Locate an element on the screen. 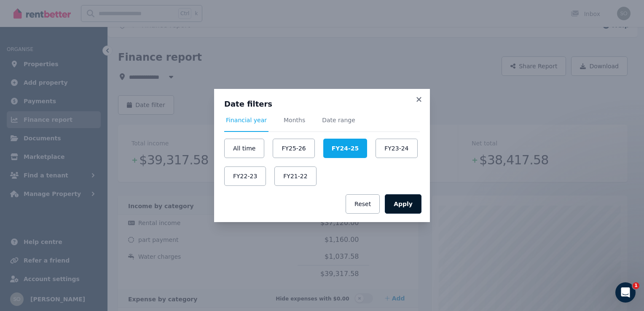  button: All time is located at coordinates (244, 148).